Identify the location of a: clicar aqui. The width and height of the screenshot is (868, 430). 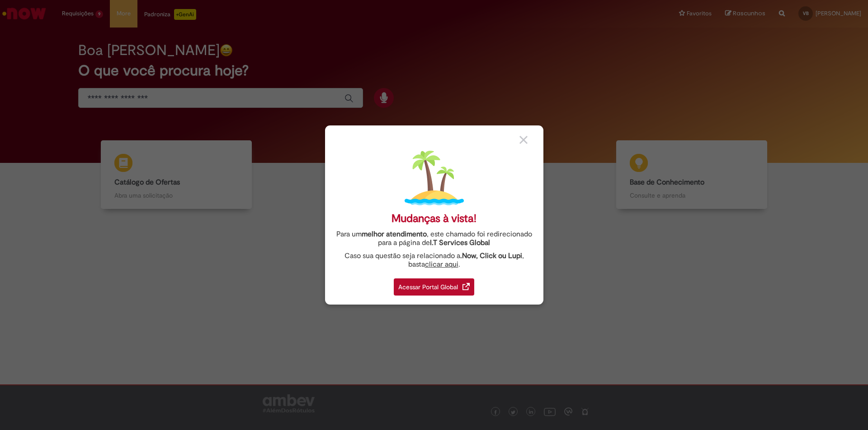
(442, 262).